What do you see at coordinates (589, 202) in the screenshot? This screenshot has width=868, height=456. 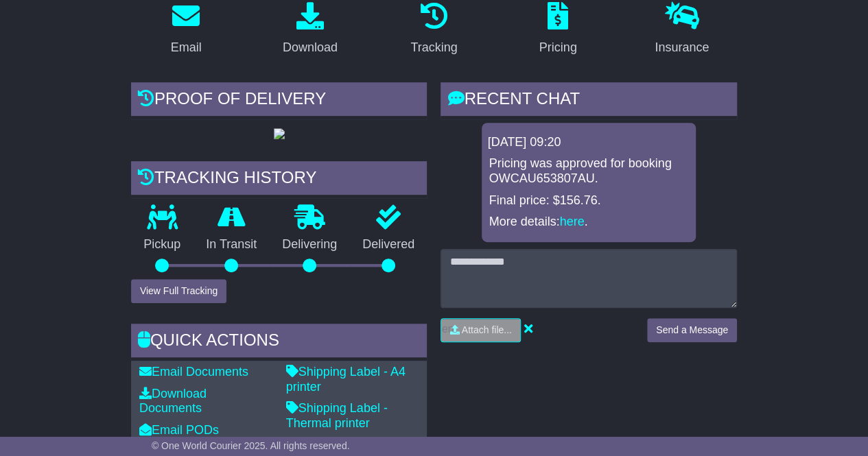 I see `p: Final price: $156.76.` at bounding box center [589, 202].